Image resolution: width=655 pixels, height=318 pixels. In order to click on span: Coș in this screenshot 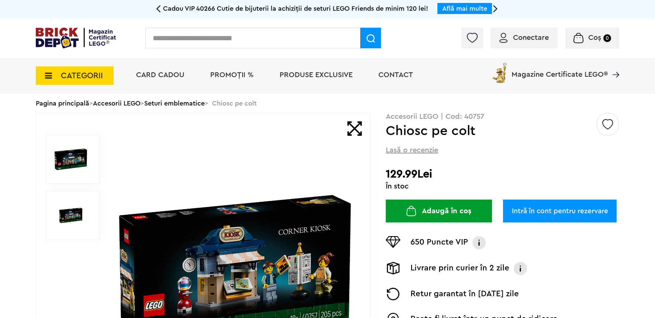, I will do `click(595, 38)`.